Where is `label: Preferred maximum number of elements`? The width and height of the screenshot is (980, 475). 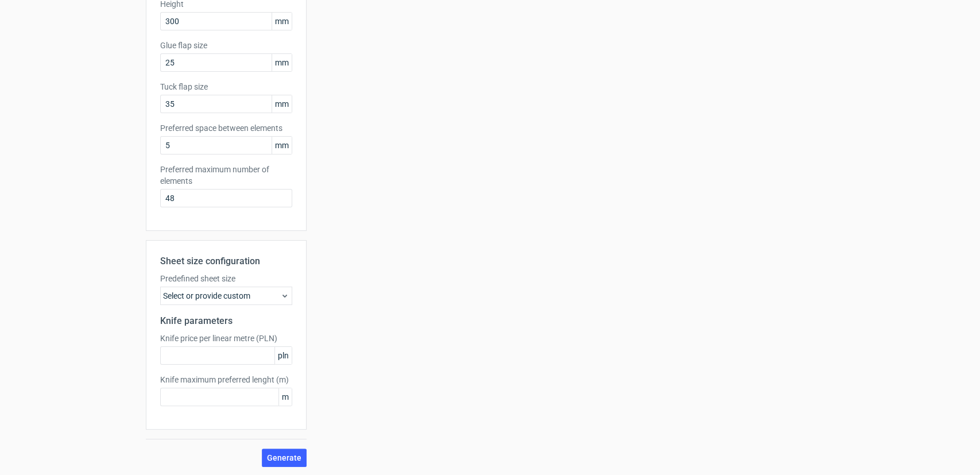 label: Preferred maximum number of elements is located at coordinates (226, 175).